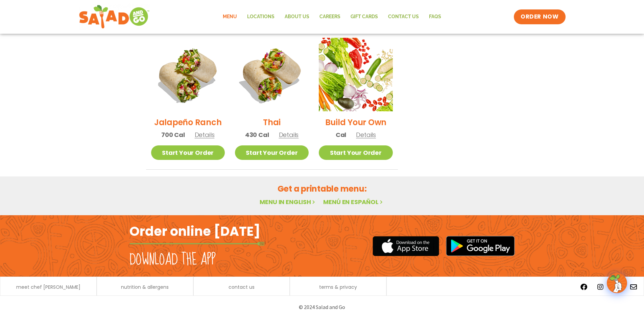 The image size is (644, 310). Describe the element at coordinates (322, 188) in the screenshot. I see `h2: Get a printable menu:` at that location.